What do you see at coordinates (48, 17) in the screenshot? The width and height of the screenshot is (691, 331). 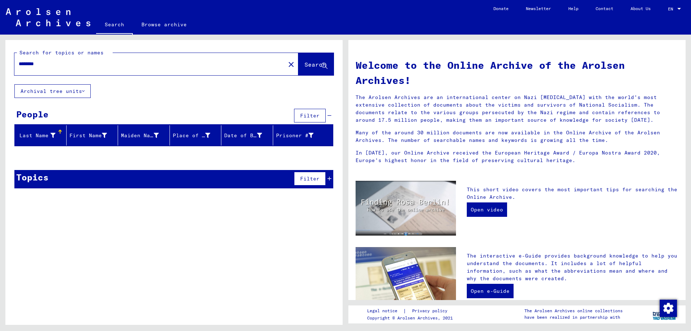 I see `img: Arolsen_neg.svg` at bounding box center [48, 17].